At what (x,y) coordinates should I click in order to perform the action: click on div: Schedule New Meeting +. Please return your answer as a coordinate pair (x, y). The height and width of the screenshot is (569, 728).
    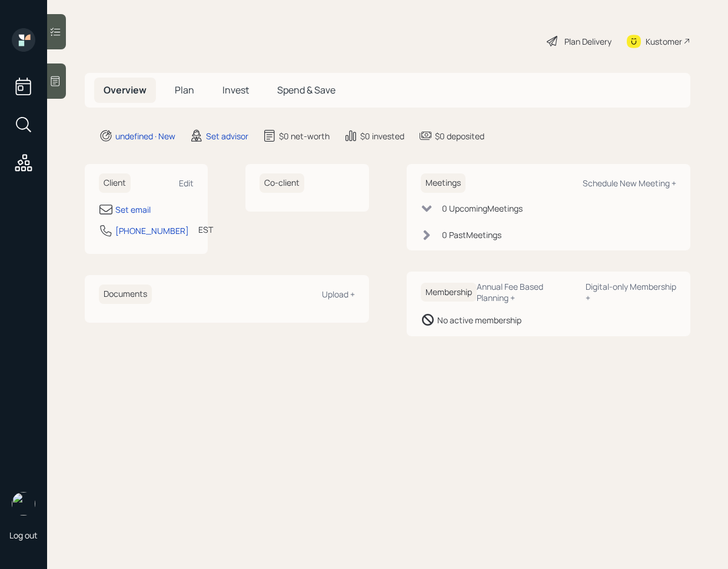
    Looking at the image, I should click on (629, 183).